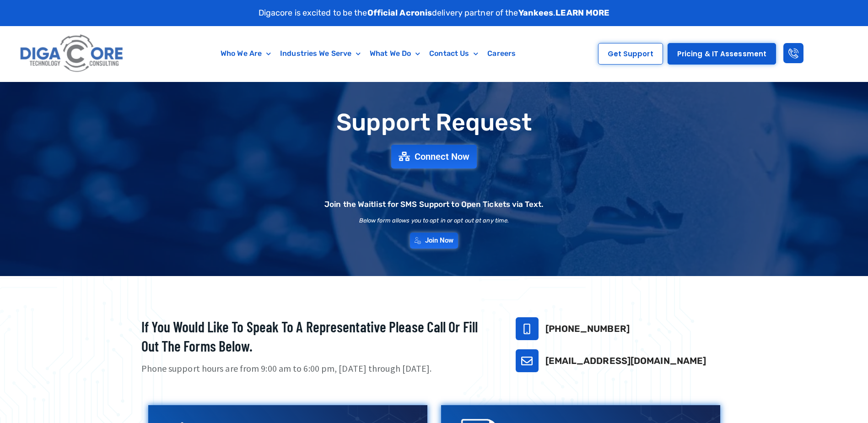 The image size is (868, 423). What do you see at coordinates (536, 13) in the screenshot?
I see `strong: Yankees` at bounding box center [536, 13].